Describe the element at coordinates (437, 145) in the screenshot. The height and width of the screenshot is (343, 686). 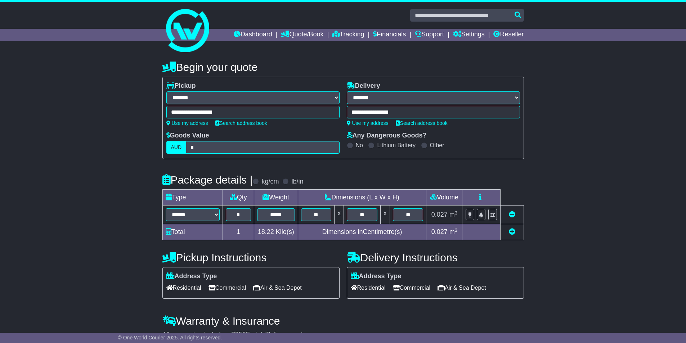
I see `label: Other` at that location.